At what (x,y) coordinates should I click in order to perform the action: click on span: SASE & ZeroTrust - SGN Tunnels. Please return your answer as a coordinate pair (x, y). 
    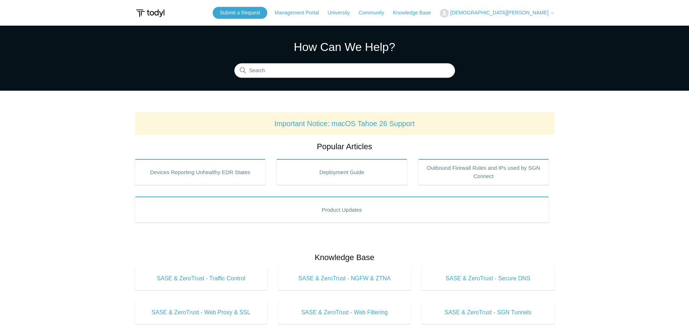
    Looking at the image, I should click on (488, 313).